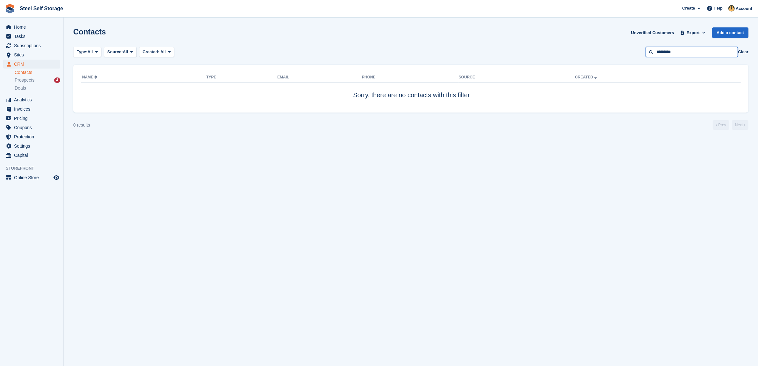 The width and height of the screenshot is (758, 366). I want to click on span: Prospects, so click(25, 80).